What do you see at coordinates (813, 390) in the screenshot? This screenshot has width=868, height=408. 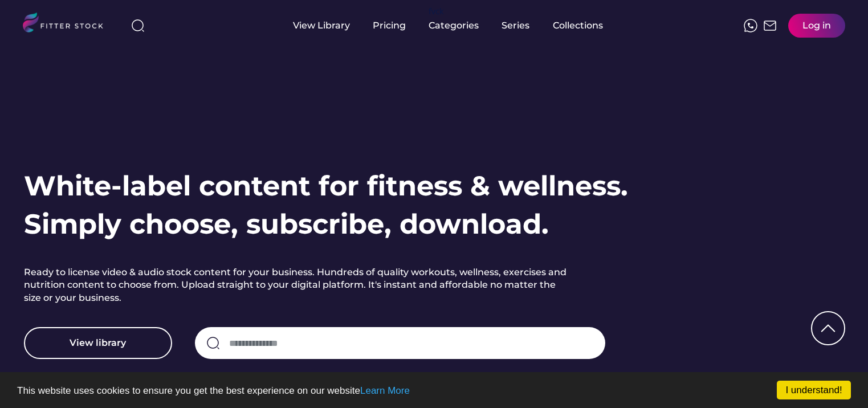 I see `a: I understand!` at bounding box center [813, 390].